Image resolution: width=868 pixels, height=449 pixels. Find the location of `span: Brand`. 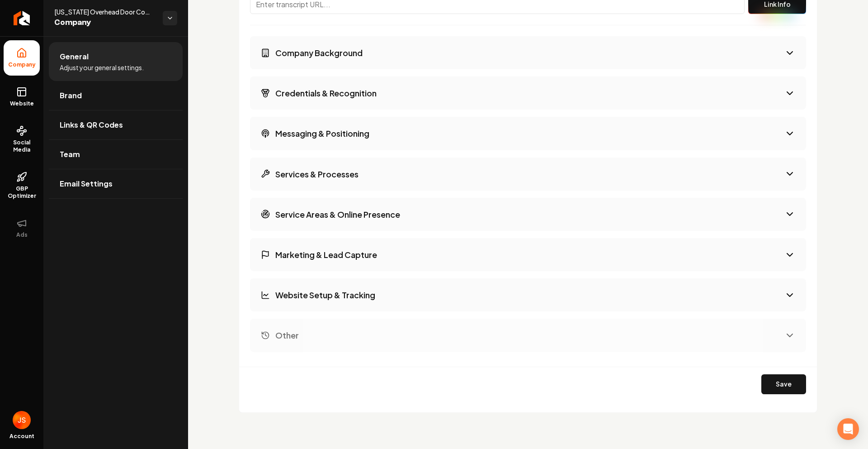

span: Brand is located at coordinates (70, 95).